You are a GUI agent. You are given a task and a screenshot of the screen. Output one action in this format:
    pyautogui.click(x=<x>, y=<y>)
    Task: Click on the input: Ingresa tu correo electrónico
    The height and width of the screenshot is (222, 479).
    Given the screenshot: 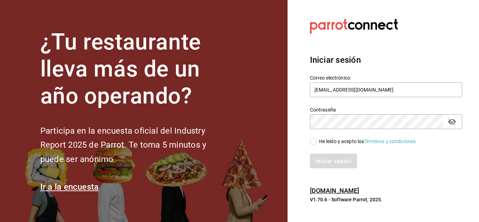 What is the action you would take?
    pyautogui.click(x=386, y=90)
    